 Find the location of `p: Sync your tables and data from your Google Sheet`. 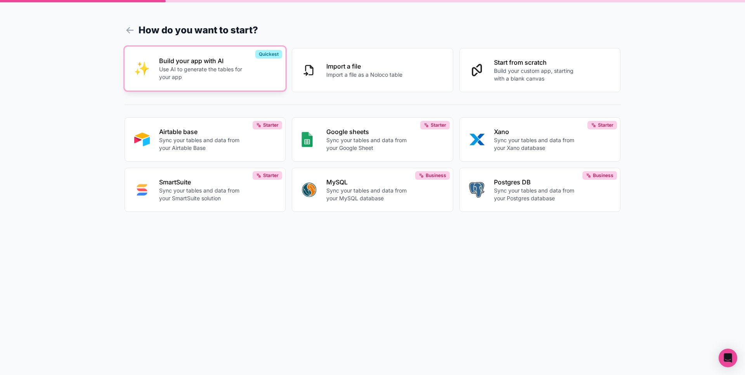

p: Sync your tables and data from your Google Sheet is located at coordinates (369, 144).